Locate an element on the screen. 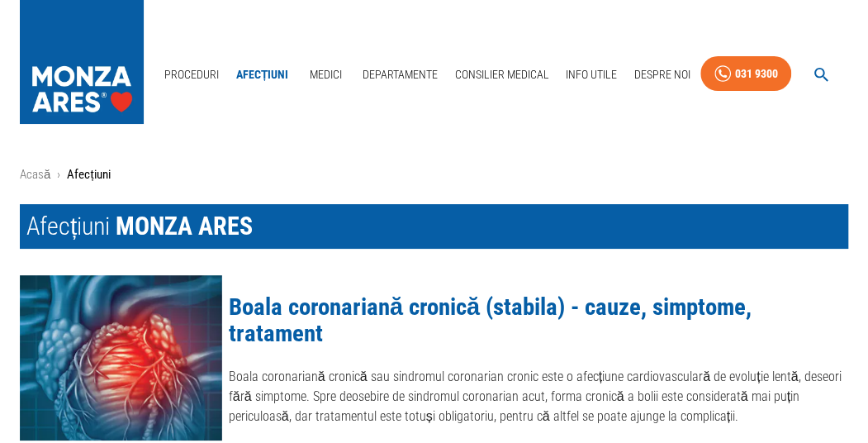 The height and width of the screenshot is (443, 868). a: Acasă is located at coordinates (35, 175).